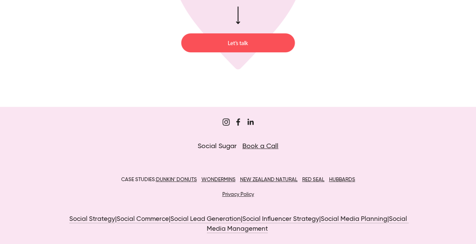 The width and height of the screenshot is (476, 244). Describe the element at coordinates (281, 219) in the screenshot. I see `a: Social Influencer Strategy` at that location.